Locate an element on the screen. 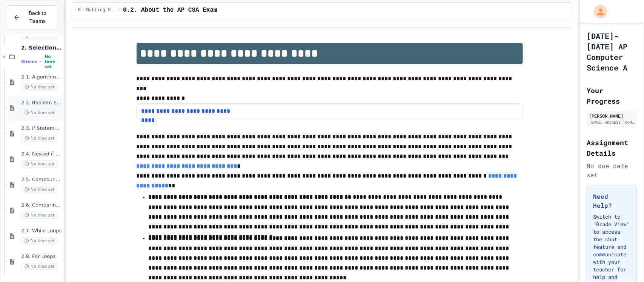  h2: Assignment Details is located at coordinates (612, 148).